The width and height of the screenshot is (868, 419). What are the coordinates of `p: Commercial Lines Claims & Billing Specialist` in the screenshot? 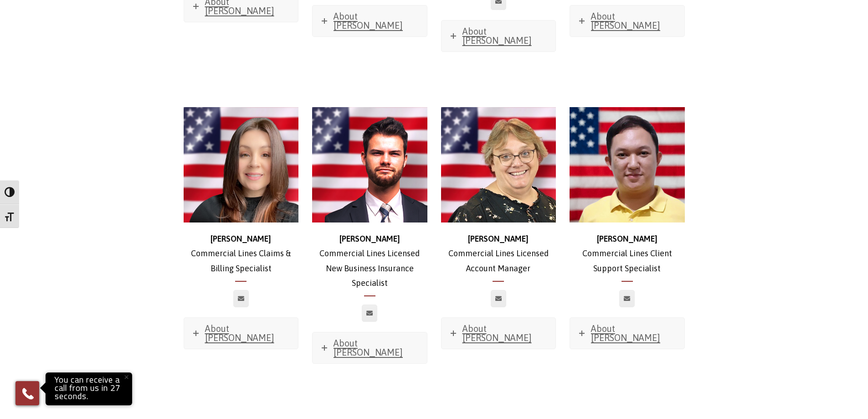 It's located at (241, 253).